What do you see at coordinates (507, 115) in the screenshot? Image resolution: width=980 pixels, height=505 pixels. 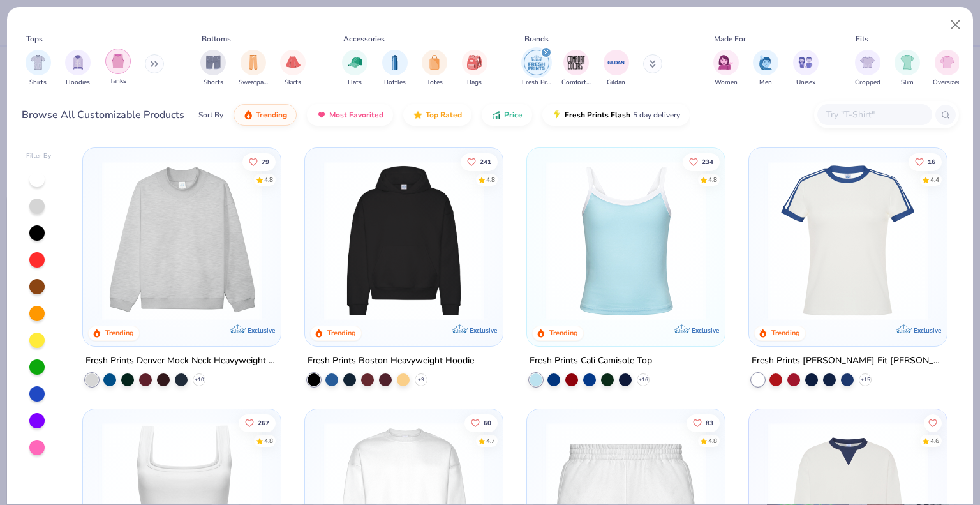 I see `button: Price` at bounding box center [507, 115].